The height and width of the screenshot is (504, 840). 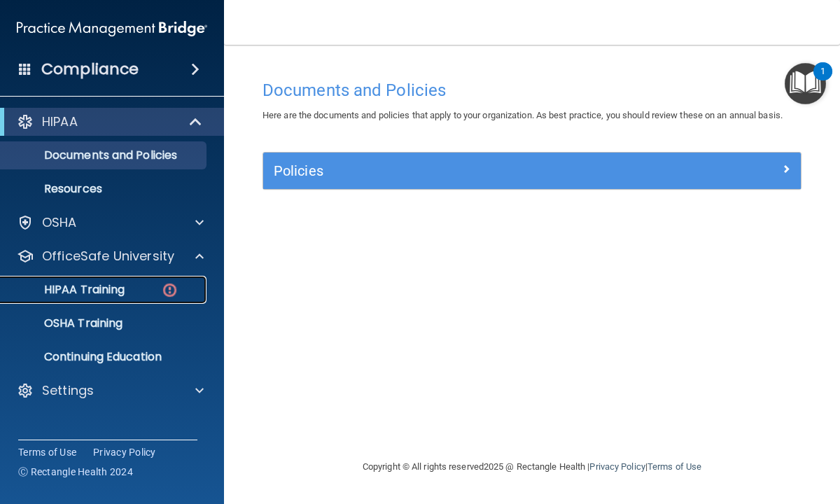 What do you see at coordinates (66, 290) in the screenshot?
I see `p: HIPAA Training` at bounding box center [66, 290].